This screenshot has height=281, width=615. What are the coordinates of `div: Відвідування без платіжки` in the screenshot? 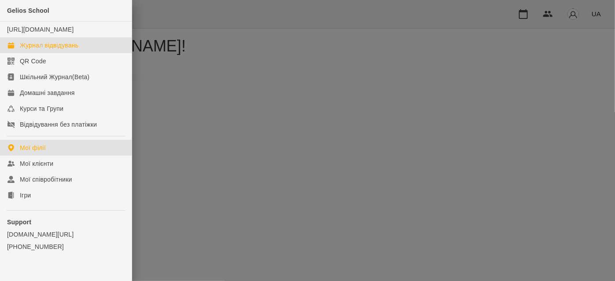 It's located at (58, 125).